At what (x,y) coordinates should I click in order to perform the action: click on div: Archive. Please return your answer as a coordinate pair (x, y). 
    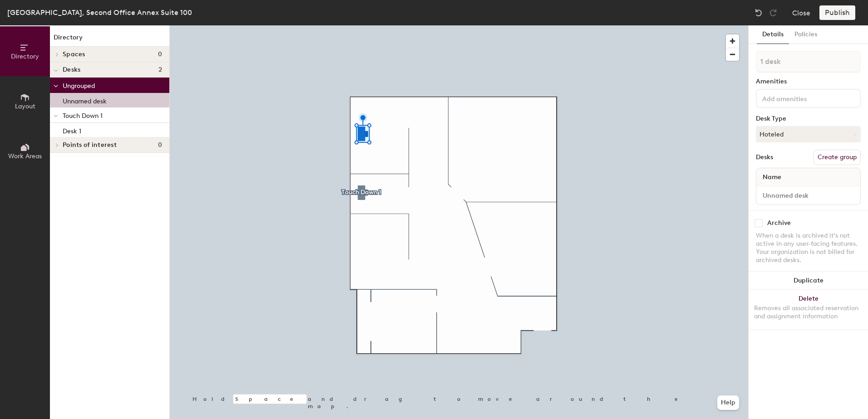
    Looking at the image, I should click on (779, 223).